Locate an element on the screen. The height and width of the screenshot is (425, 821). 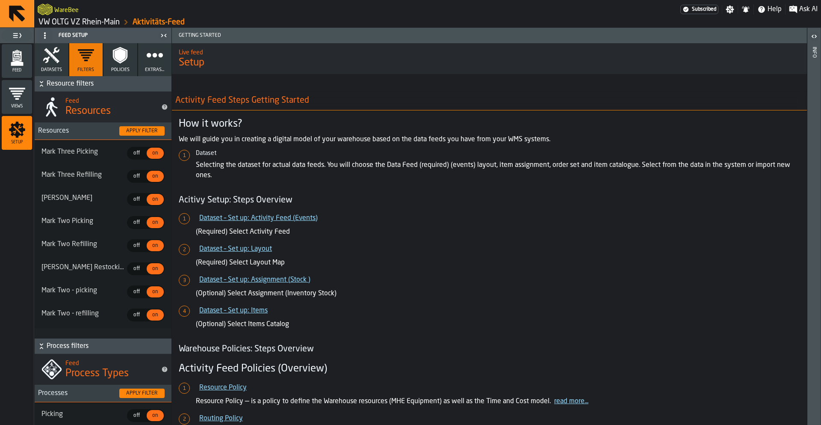
h3: title-section-Processes is located at coordinates (103, 393).